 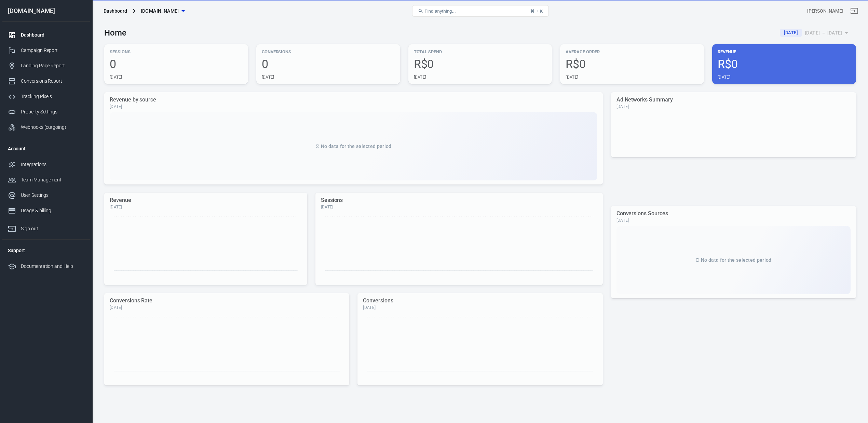 I want to click on li: Account, so click(x=46, y=148).